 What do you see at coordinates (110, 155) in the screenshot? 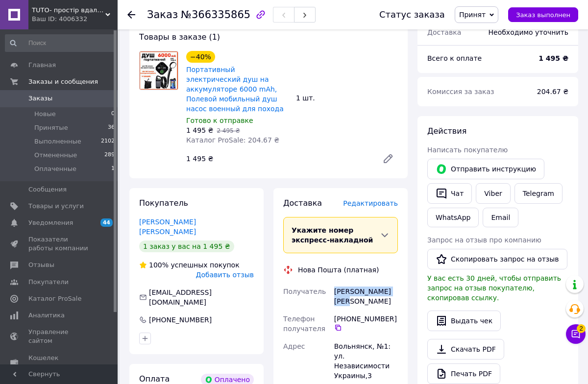
I see `span: 289` at bounding box center [110, 155].